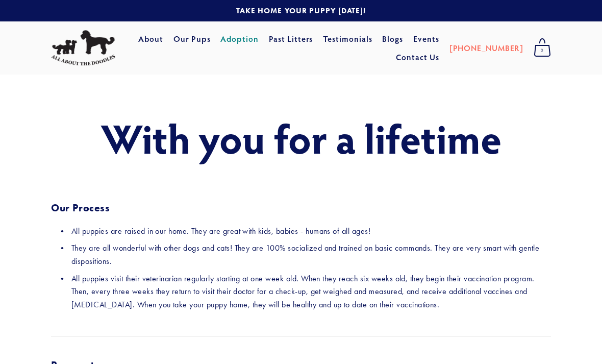  What do you see at coordinates (291, 38) in the screenshot?
I see `a: Past Litters` at bounding box center [291, 38].